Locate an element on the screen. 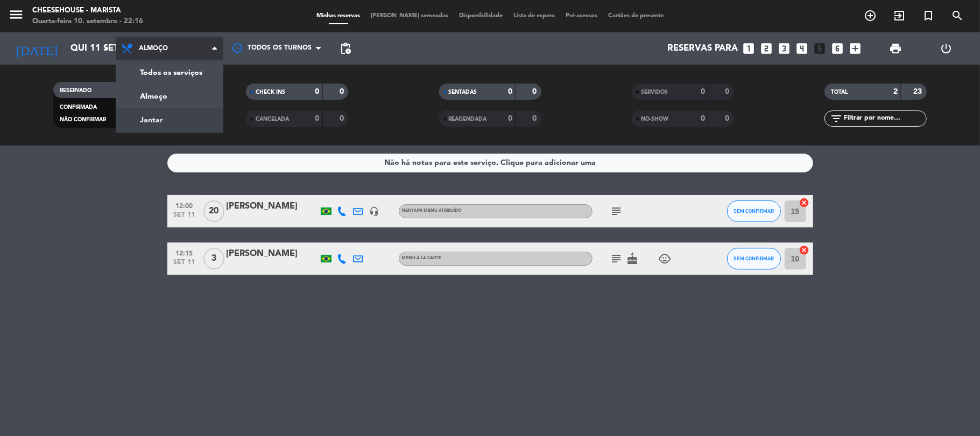  span: SERVIDOS is located at coordinates (655, 92).